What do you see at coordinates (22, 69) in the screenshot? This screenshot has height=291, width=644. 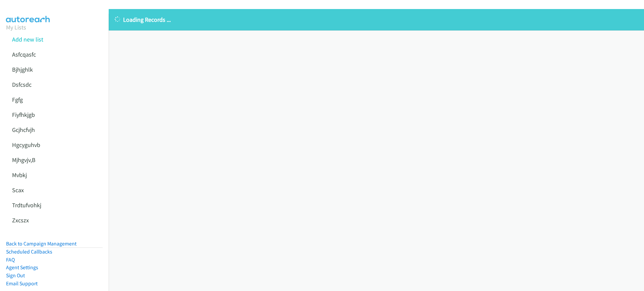 I see `a: Bjhjghlk` at bounding box center [22, 69].